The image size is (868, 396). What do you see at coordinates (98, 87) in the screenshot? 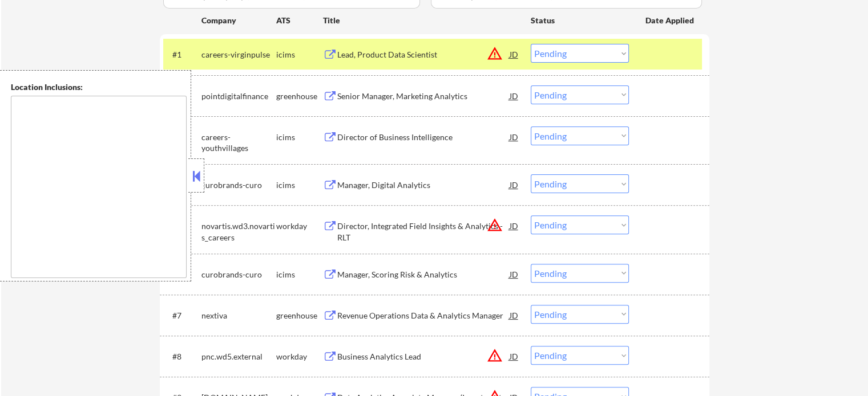
I see `div: Location Inclusions:` at bounding box center [98, 87].